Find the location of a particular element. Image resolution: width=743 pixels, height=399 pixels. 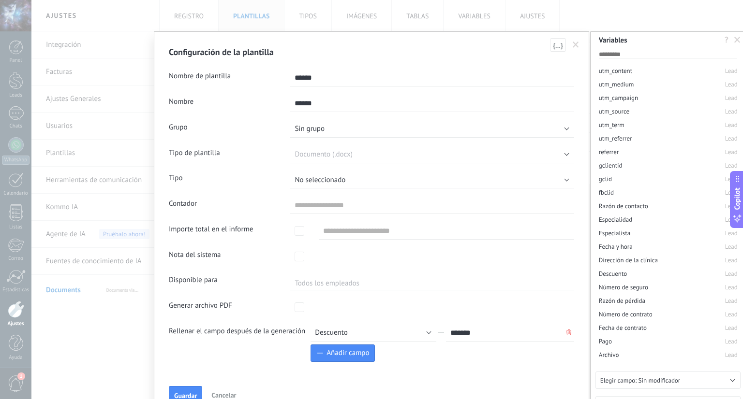

span: Sin modificador is located at coordinates (659, 381).